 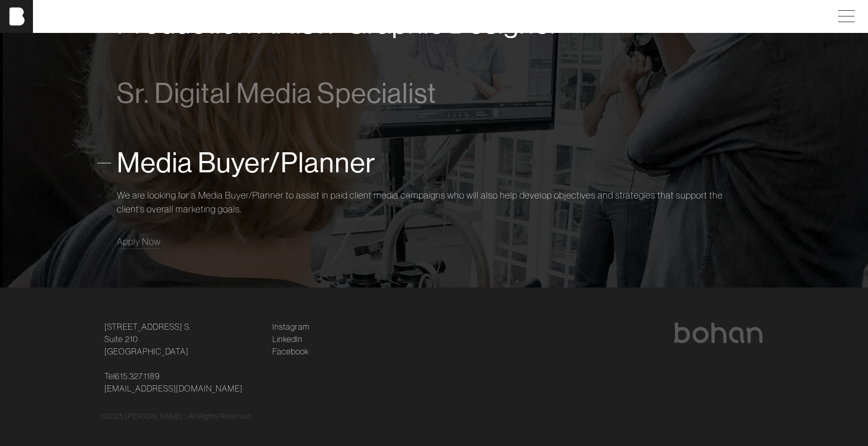 I want to click on a: LinkedIn, so click(x=288, y=339).